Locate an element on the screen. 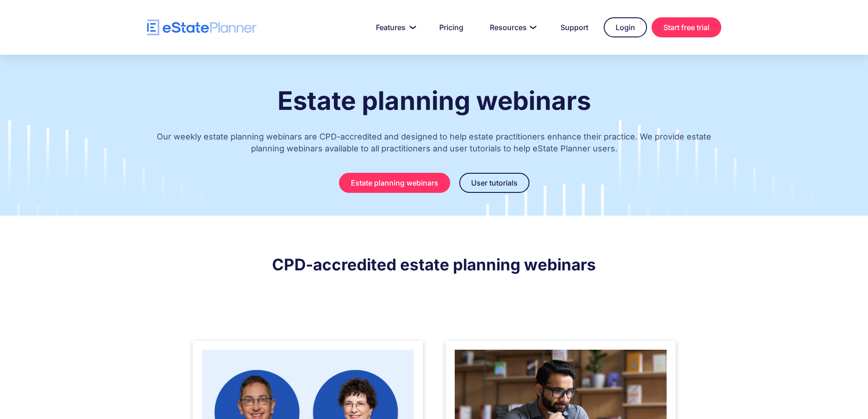 The image size is (868, 419). a: Pricing is located at coordinates (451, 27).